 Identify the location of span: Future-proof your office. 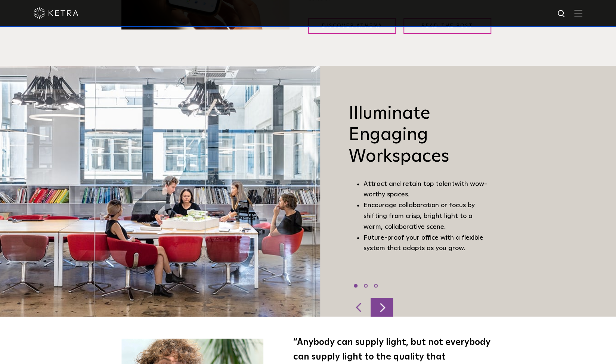
(400, 238).